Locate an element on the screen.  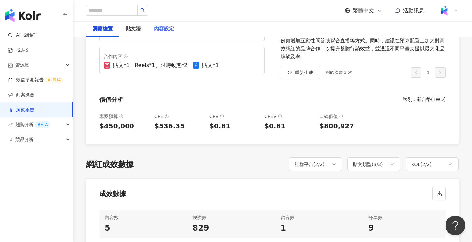
div: 剩餘次數 3 次 is located at coordinates (339, 73).